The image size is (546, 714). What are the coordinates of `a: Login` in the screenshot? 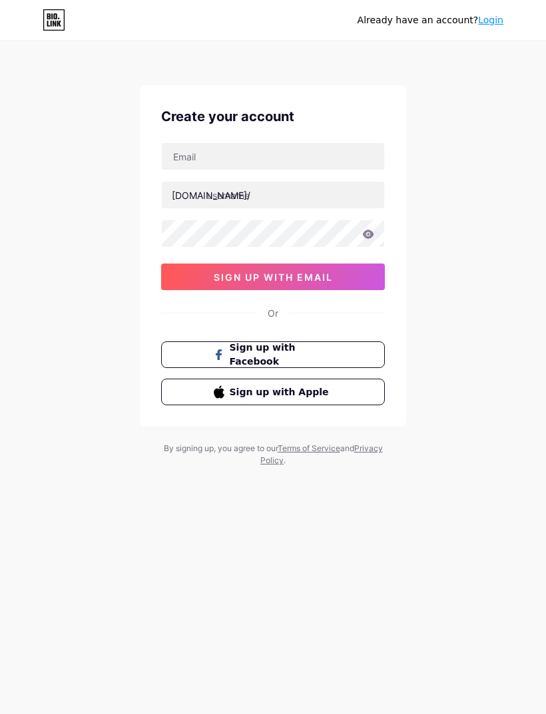 It's located at (491, 20).